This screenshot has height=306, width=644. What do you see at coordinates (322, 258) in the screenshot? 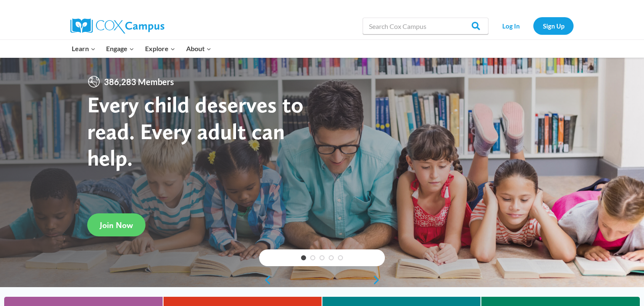
I see `a: 3` at bounding box center [322, 258].